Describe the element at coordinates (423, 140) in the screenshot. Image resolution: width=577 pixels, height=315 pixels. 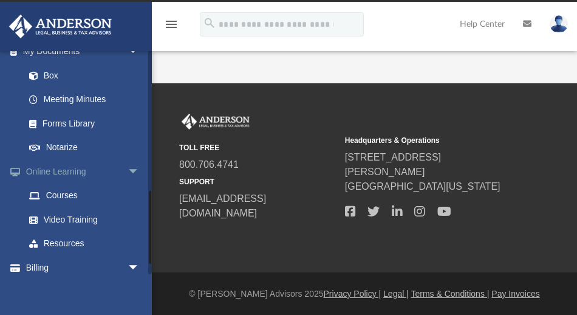
I see `small: Headquarters & Operations` at that location.